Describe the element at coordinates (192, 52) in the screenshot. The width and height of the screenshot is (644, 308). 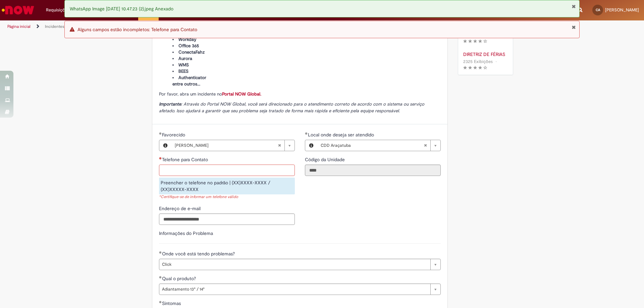
I see `span: ConectaFahz` at that location.